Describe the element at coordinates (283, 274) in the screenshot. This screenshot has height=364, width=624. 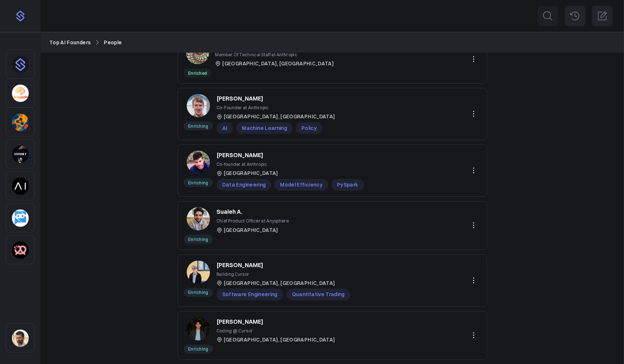
I see `p: Building Cursor` at that location.